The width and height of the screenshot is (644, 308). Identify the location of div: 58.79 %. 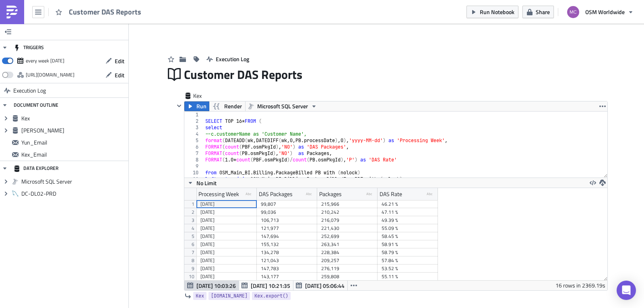
(408, 253).